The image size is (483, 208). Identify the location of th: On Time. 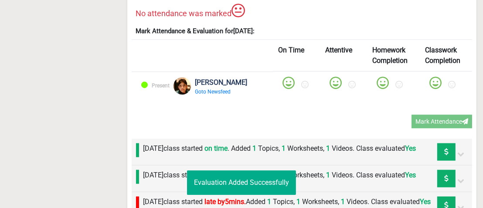
(297, 55).